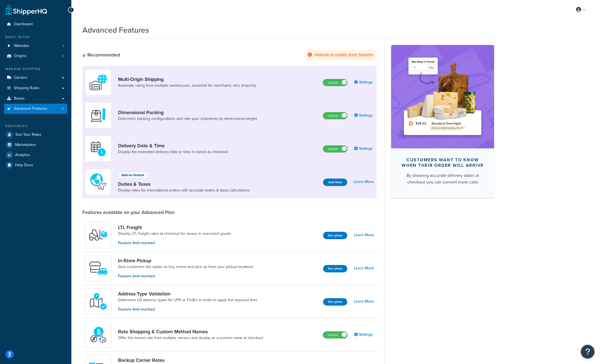 The width and height of the screenshot is (600, 364). Describe the element at coordinates (98, 235) in the screenshot. I see `img: y79ZsPf0fXUFUhFXDzUgf+ktZg5F2+ohG75+v3d2s1D9TjoU8PiyCIluIjV41seZevKCRuEjTPPOKHJsQcmKCXGdfprl3L4q7...` at that location.